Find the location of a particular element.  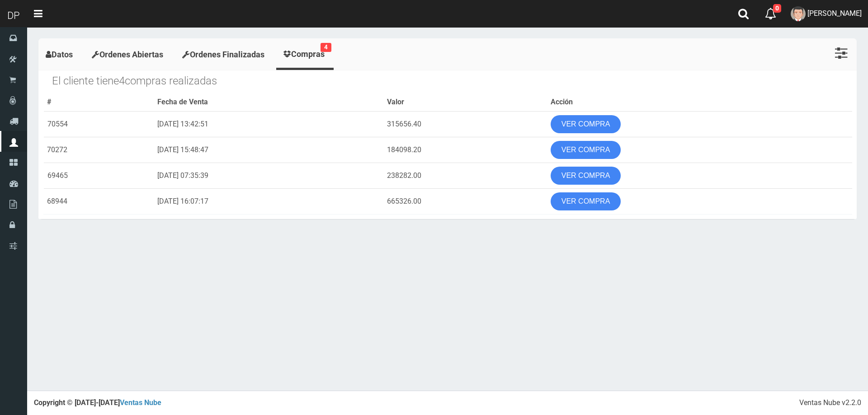

td: 68944 is located at coordinates (98, 201).